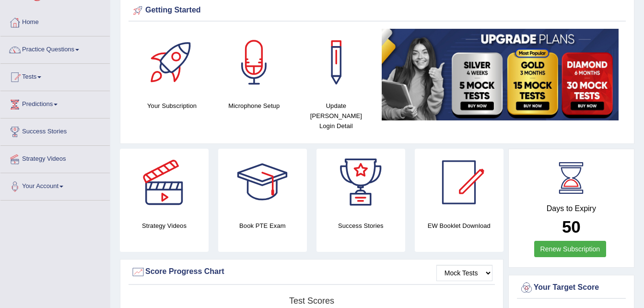 Image resolution: width=644 pixels, height=308 pixels. I want to click on a: Success Stories, so click(55, 131).